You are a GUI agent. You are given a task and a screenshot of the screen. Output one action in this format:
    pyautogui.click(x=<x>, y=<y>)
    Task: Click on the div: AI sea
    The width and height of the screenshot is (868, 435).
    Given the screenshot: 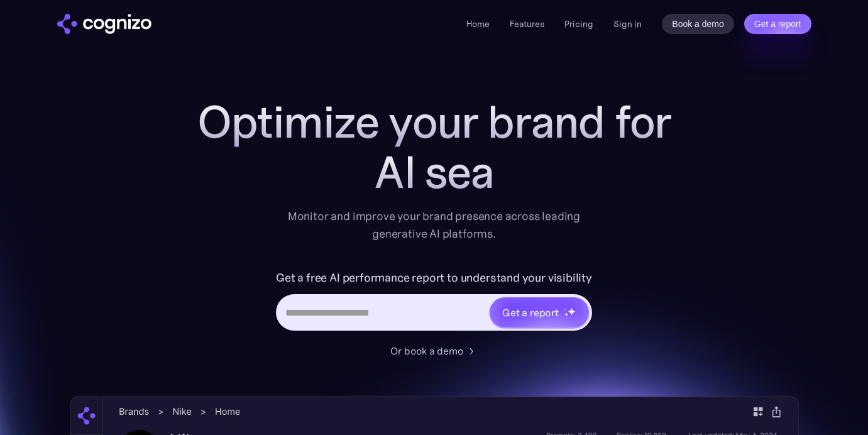 What is the action you would take?
    pyautogui.click(x=434, y=172)
    